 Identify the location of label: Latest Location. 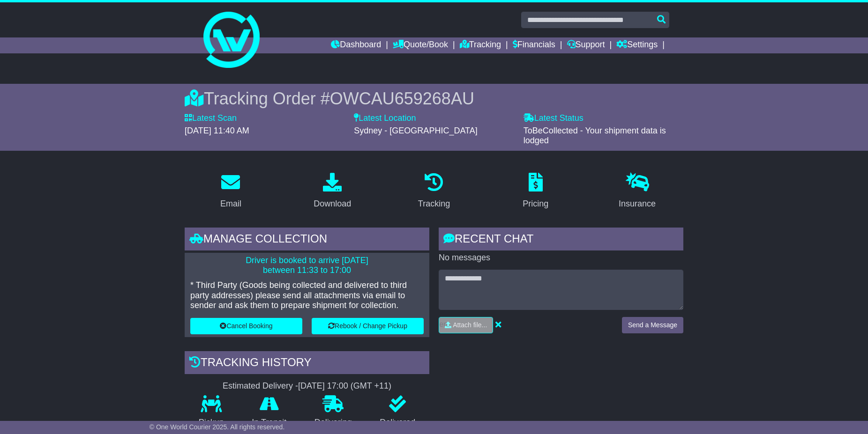
(385, 118).